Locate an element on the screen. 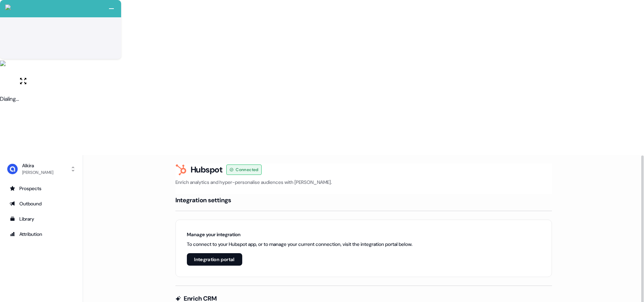 The height and width of the screenshot is (302, 644). div: Library is located at coordinates (41, 219).